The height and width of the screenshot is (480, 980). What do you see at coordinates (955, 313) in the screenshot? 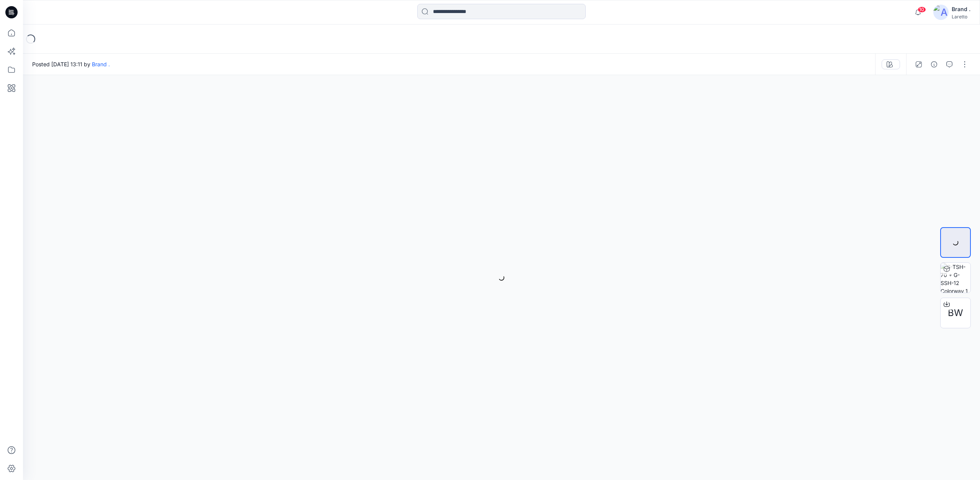
I see `span: BW` at bounding box center [955, 313].